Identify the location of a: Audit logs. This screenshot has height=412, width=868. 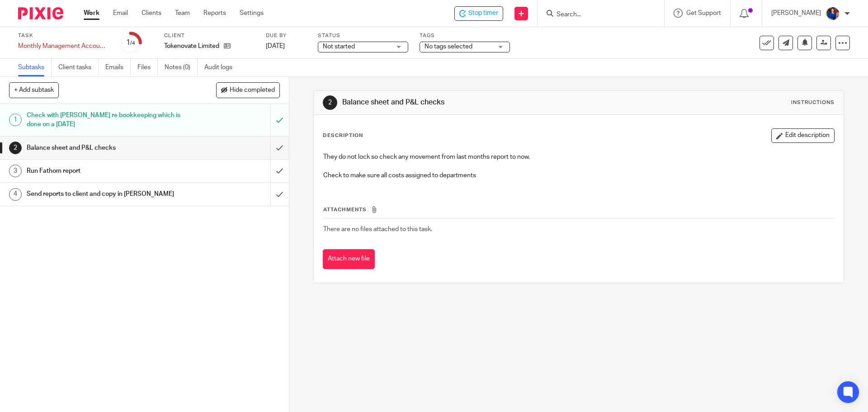
(221, 67).